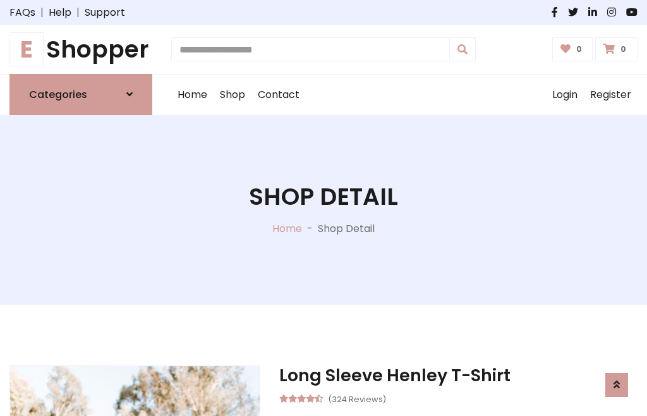 The height and width of the screenshot is (416, 647). I want to click on a: Contact, so click(279, 95).